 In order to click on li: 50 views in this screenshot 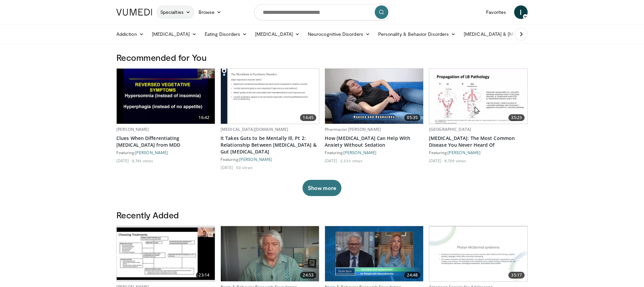, I will do `click(244, 167)`.